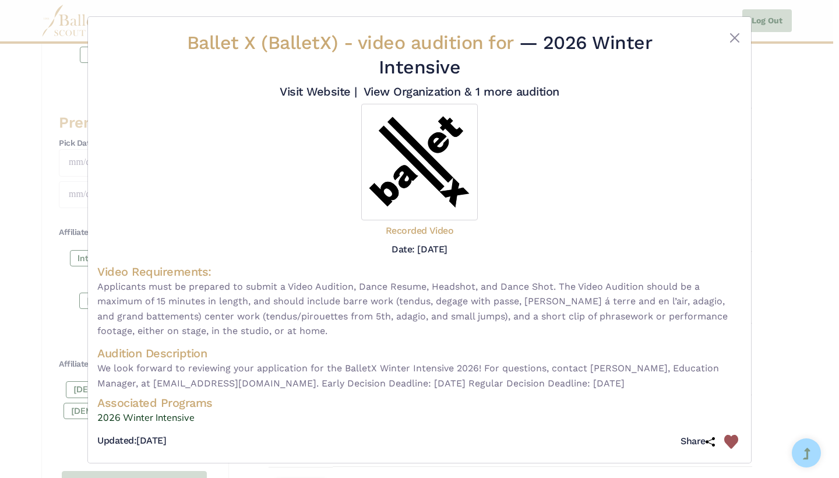 The height and width of the screenshot is (478, 839). What do you see at coordinates (116, 440) in the screenshot?
I see `span: Updated:` at bounding box center [116, 440].